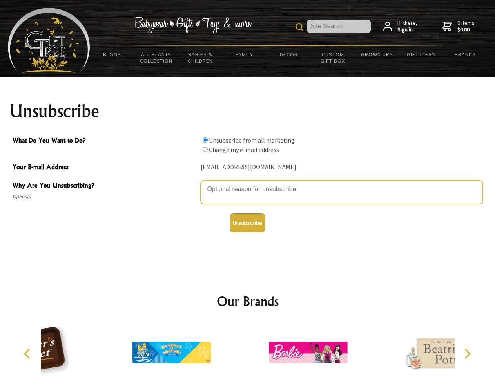 The image size is (495, 376). What do you see at coordinates (105, 141) in the screenshot?
I see `span: What Do You Want to Do?` at bounding box center [105, 141].